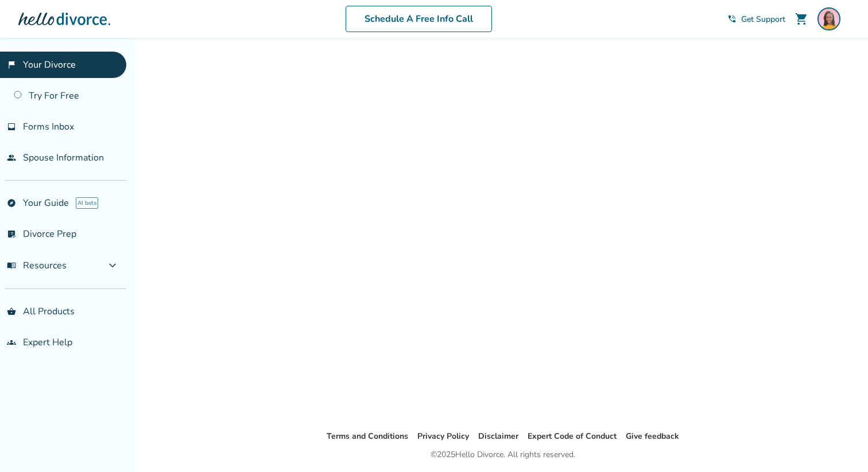  Describe the element at coordinates (12, 65) in the screenshot. I see `span: flag_2` at that location.